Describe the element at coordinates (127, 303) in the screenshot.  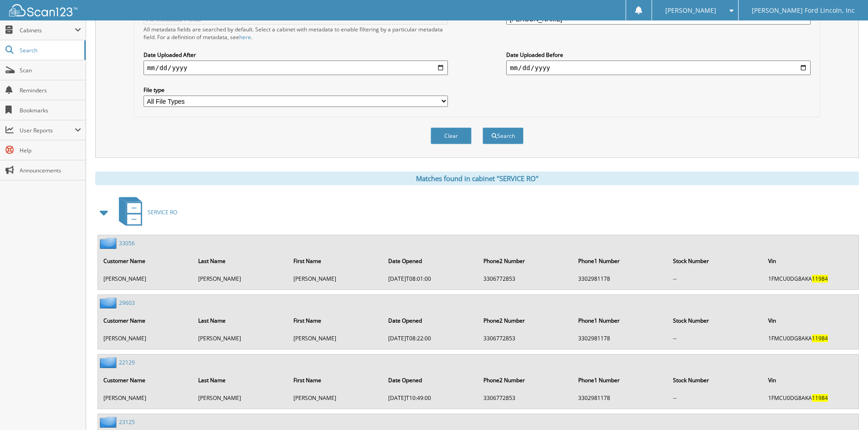
I see `a: 29603` at that location.